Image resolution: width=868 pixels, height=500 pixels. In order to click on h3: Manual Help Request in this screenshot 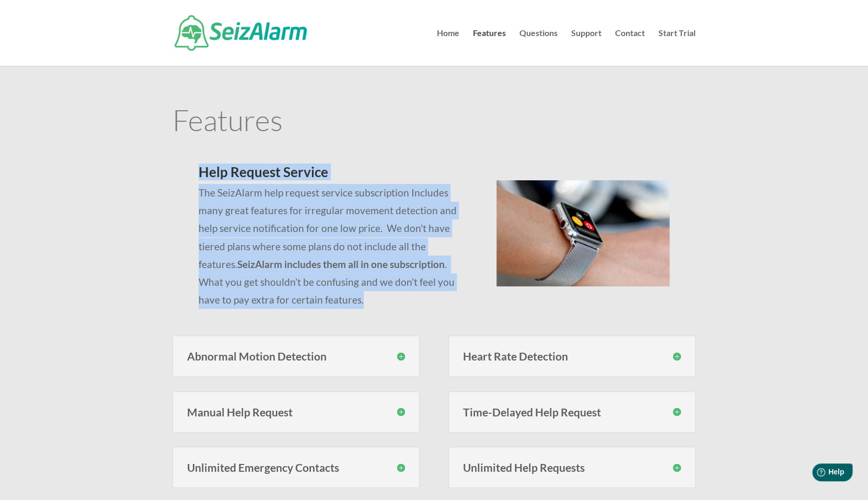, I will do `click(295, 412)`.